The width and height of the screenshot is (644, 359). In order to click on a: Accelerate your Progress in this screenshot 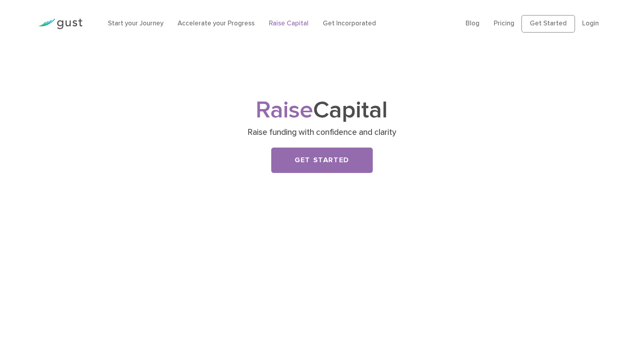, I will do `click(216, 23)`.